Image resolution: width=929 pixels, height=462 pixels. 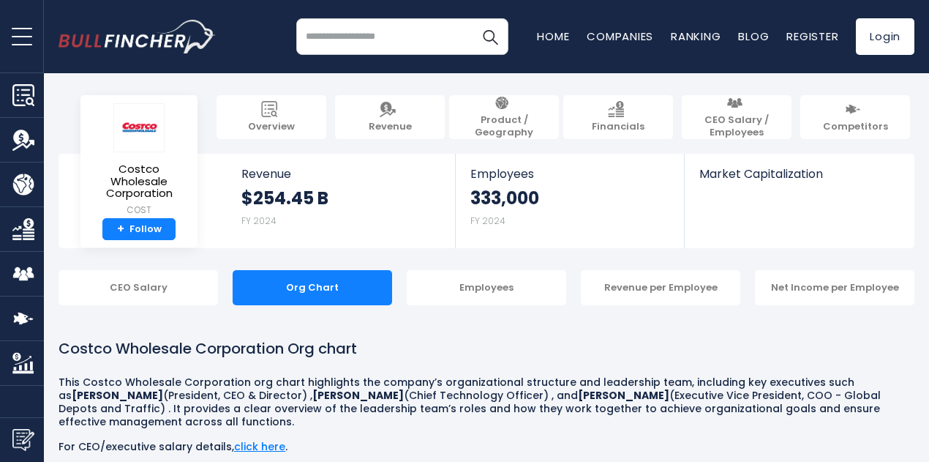 What do you see at coordinates (139, 160) in the screenshot?
I see `a: Costco Wholesale Corporation COST` at bounding box center [139, 160].